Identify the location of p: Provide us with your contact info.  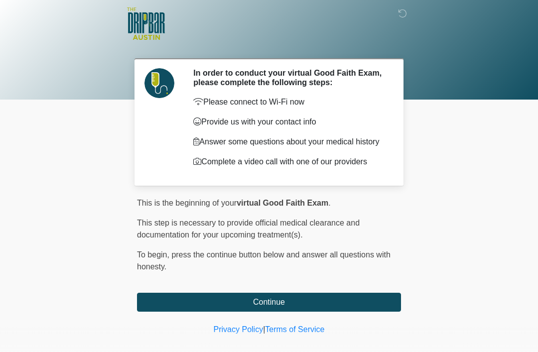
(289, 122).